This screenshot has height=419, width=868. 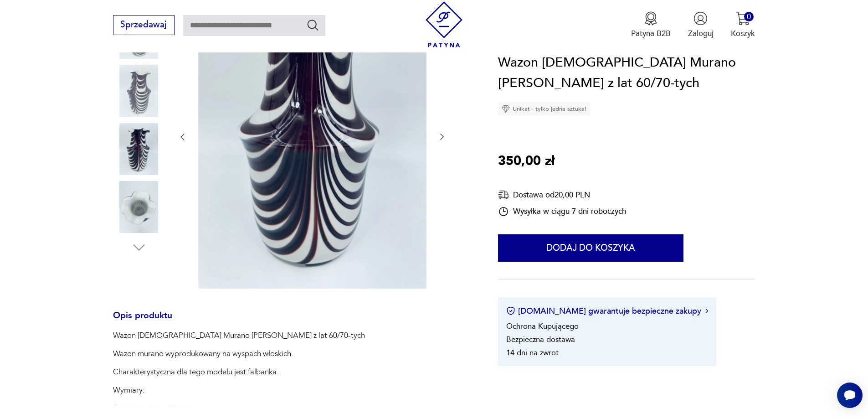 What do you see at coordinates (651, 25) in the screenshot?
I see `a: Ikona medaluPatyna B2B` at bounding box center [651, 25].